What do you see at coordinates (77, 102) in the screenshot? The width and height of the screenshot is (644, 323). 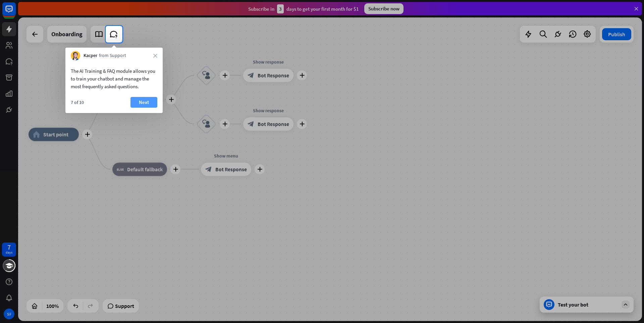 I see `div: 7 of 10` at bounding box center [77, 102].